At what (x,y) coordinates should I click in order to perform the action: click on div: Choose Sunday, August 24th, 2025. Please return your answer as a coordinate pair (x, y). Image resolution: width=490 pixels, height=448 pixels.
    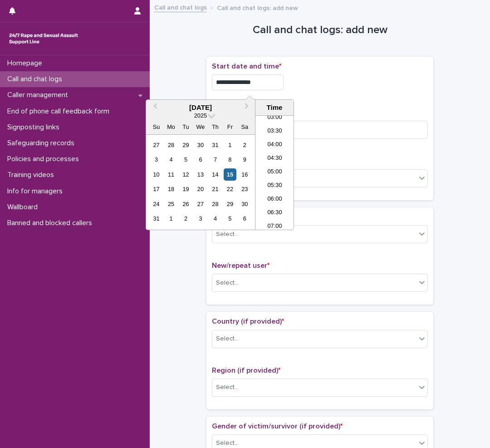
    Looking at the image, I should click on (156, 204).